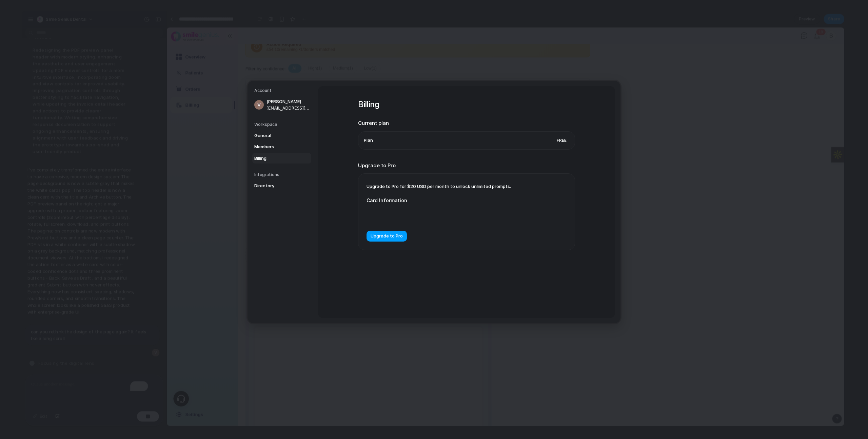 This screenshot has width=868, height=439. I want to click on a: ORD25081895661, so click(290, 172).